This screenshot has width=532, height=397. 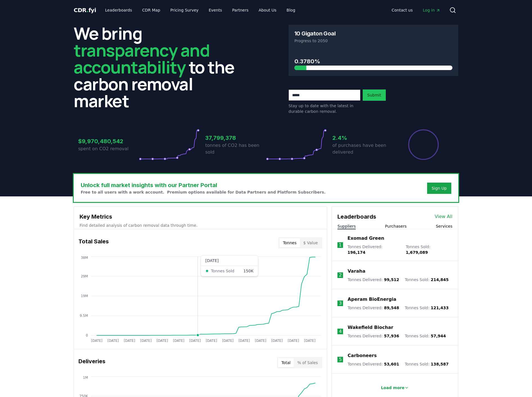 I want to click on h3: $9,970,480,542, so click(x=109, y=141).